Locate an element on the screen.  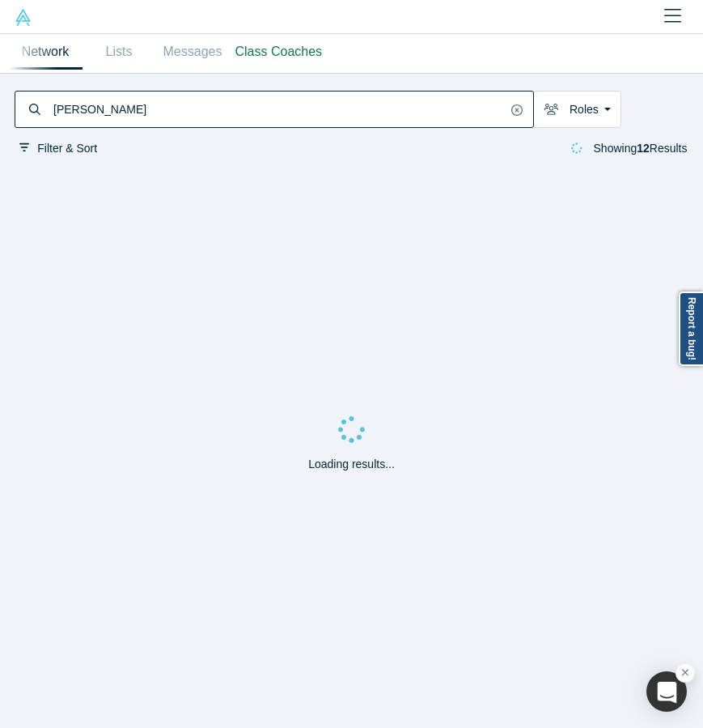
a: Network is located at coordinates (45, 52).